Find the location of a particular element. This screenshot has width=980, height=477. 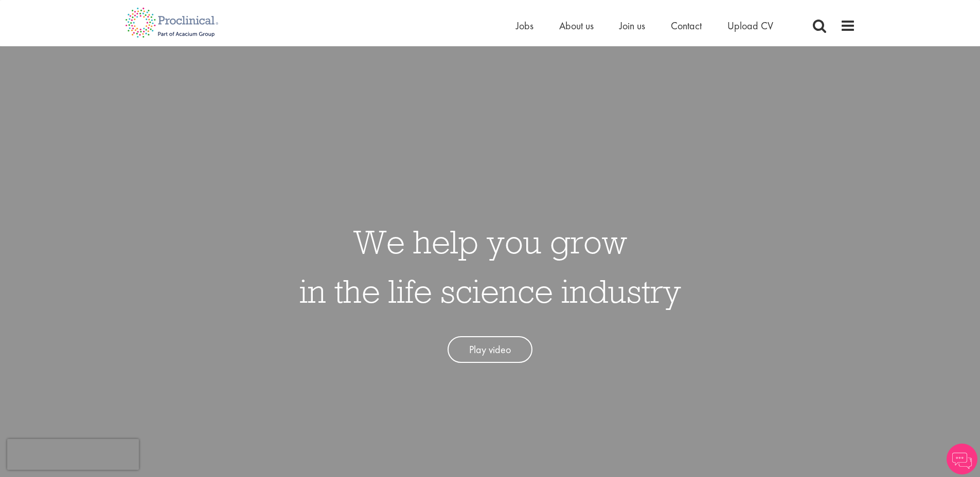

a: Upload CV is located at coordinates (750, 26).